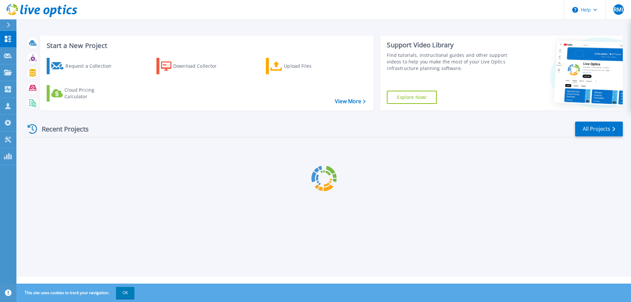  What do you see at coordinates (448, 62) in the screenshot?
I see `div: Find tutorials, instructional guides and other support videos to help you make the most of your L...` at bounding box center [448, 62].